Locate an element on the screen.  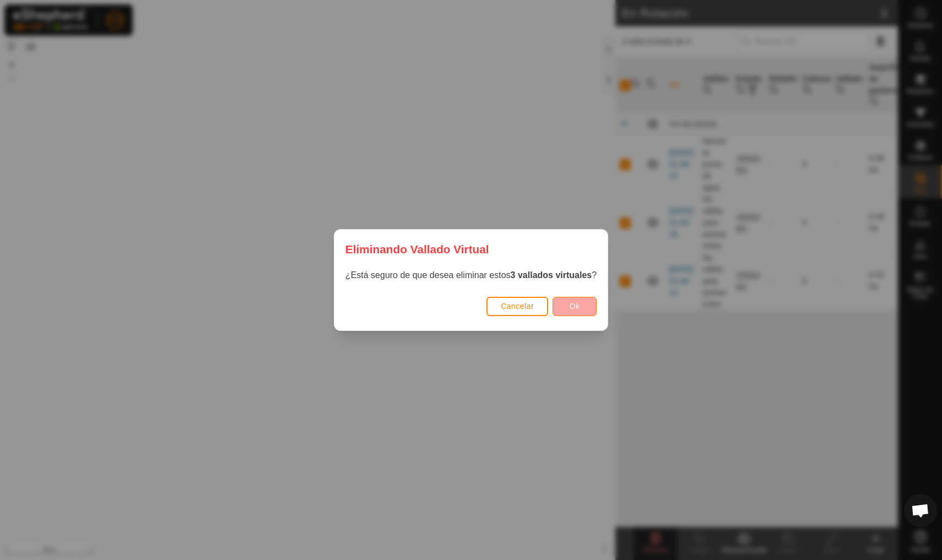
span: Eliminando Vallado Virtual is located at coordinates (417, 249).